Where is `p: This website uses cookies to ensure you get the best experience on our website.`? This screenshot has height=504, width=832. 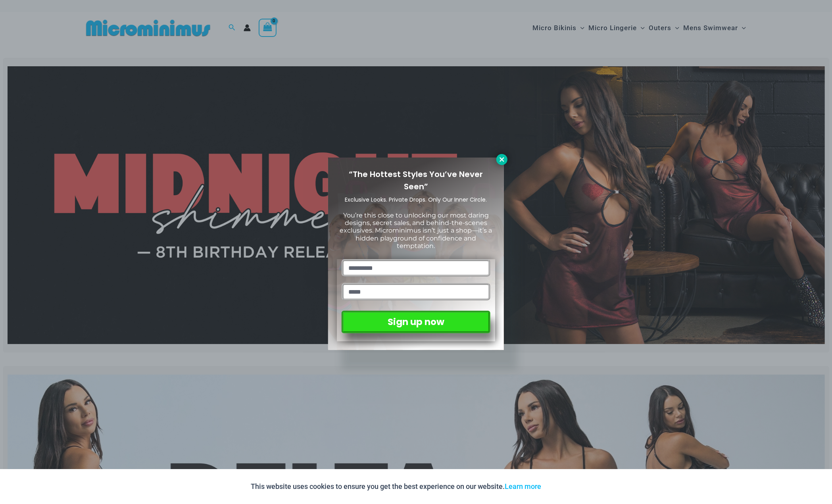 p: This website uses cookies to ensure you get the best experience on our website. is located at coordinates (397, 487).